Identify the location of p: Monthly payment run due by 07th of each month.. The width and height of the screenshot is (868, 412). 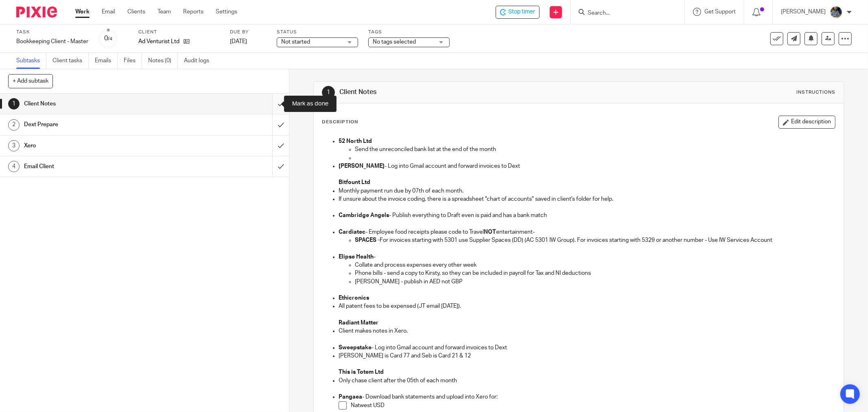
(587, 191).